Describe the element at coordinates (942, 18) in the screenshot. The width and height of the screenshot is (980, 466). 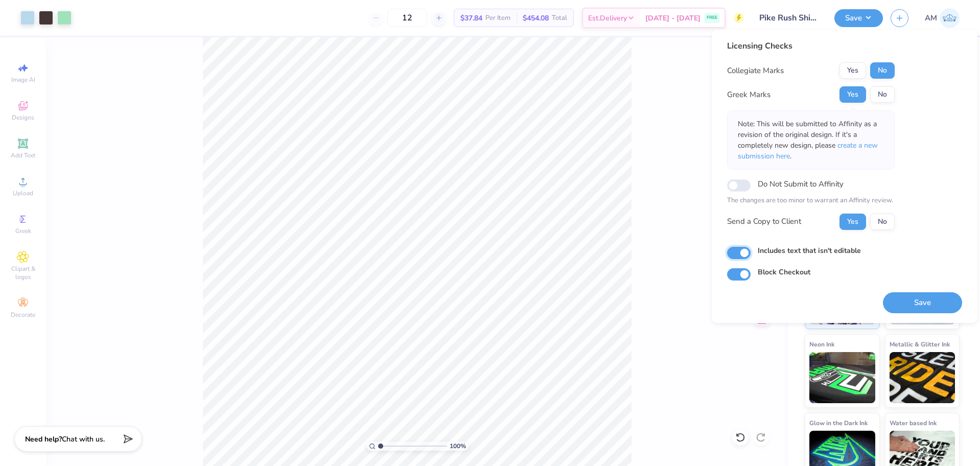
I see `a: AM` at that location.